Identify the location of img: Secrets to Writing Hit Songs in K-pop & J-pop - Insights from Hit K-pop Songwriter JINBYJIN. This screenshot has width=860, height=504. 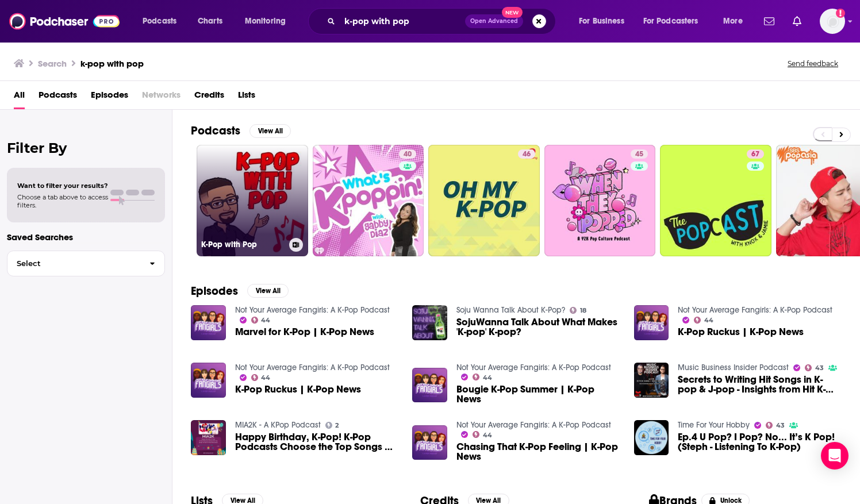
(651, 379).